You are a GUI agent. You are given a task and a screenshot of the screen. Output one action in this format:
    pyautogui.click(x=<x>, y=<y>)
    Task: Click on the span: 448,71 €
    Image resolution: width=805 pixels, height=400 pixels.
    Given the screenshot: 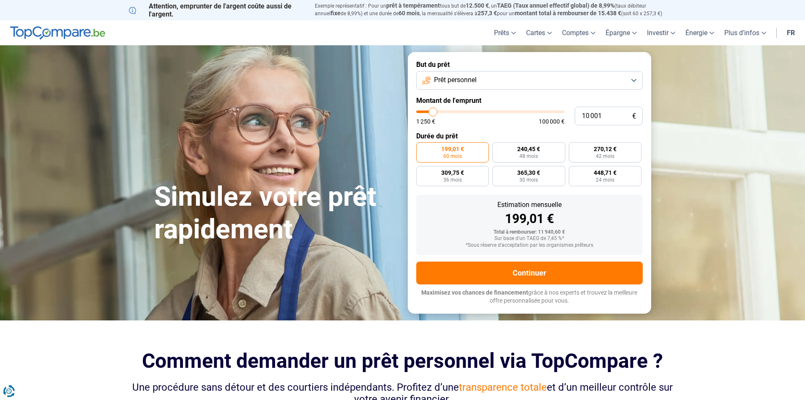 What is the action you would take?
    pyautogui.click(x=605, y=172)
    